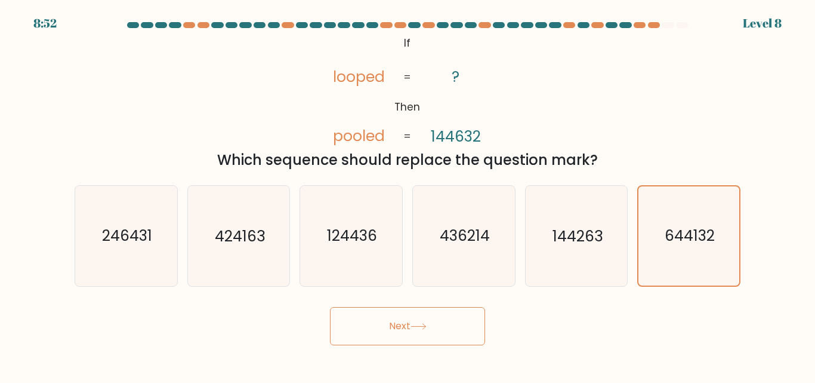  Describe the element at coordinates (240, 236) in the screenshot. I see `text: 424163` at that location.